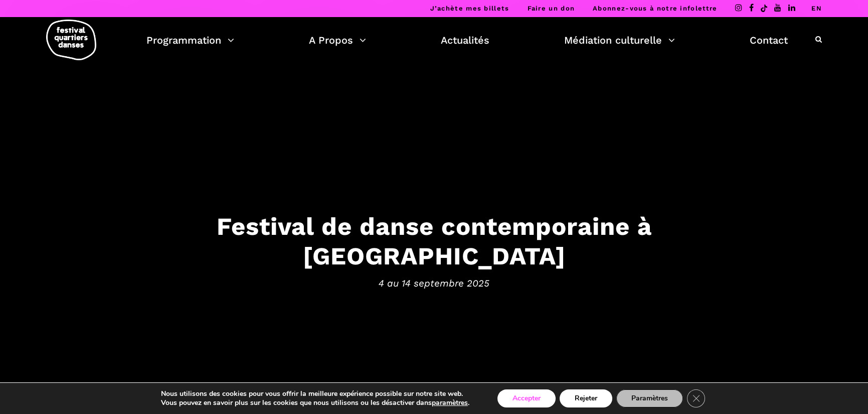 This screenshot has width=868, height=414. Describe the element at coordinates (434, 283) in the screenshot. I see `span: 4 au 14 septembre 2025` at that location.